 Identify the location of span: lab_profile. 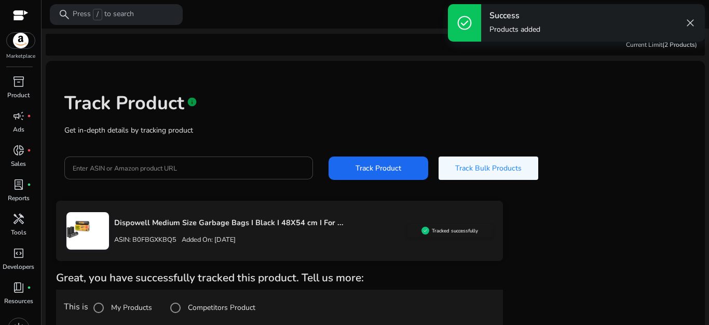
(19, 184).